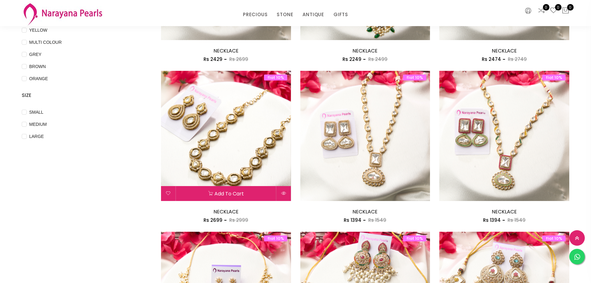 The height and width of the screenshot is (283, 591). I want to click on span: GREY, so click(35, 54).